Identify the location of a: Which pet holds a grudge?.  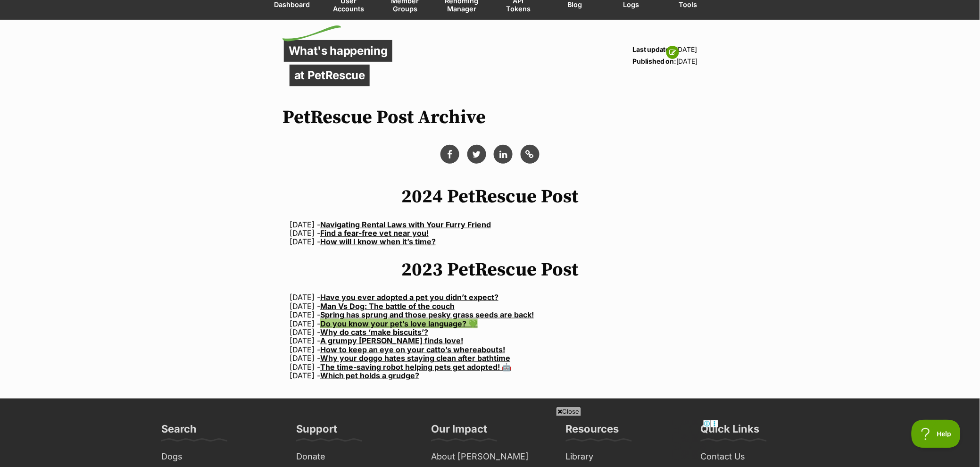
(370, 375).